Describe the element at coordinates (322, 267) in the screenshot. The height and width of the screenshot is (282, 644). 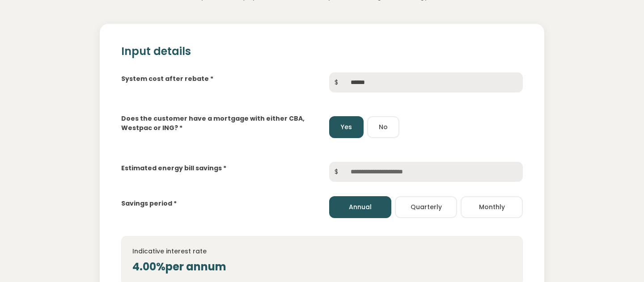
I see `div: 4.00% per annum` at that location.